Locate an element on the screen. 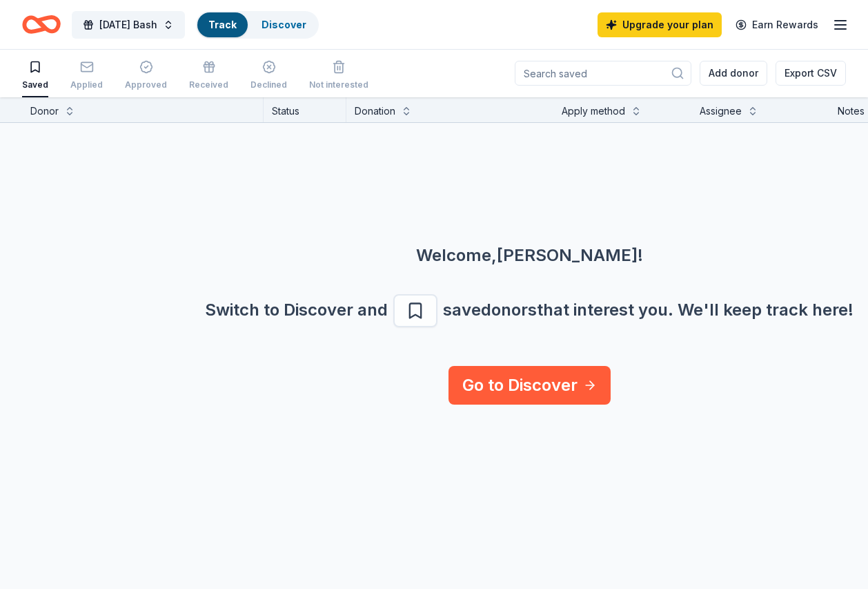  button: TrackDiscover is located at coordinates (257, 25).